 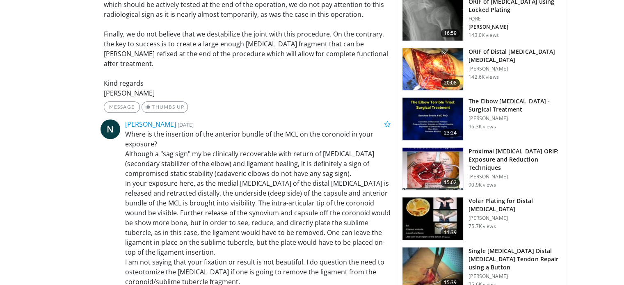 I want to click on a: Thumbs Up, so click(x=165, y=107).